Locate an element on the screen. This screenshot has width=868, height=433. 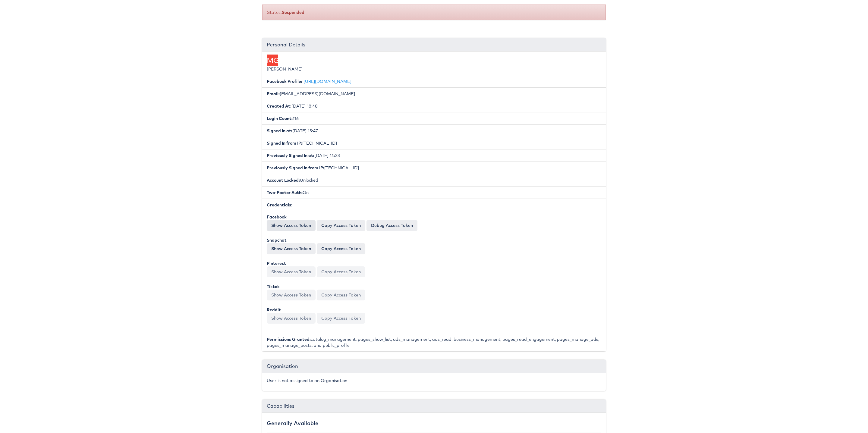
b: Login Count: is located at coordinates (280, 118).